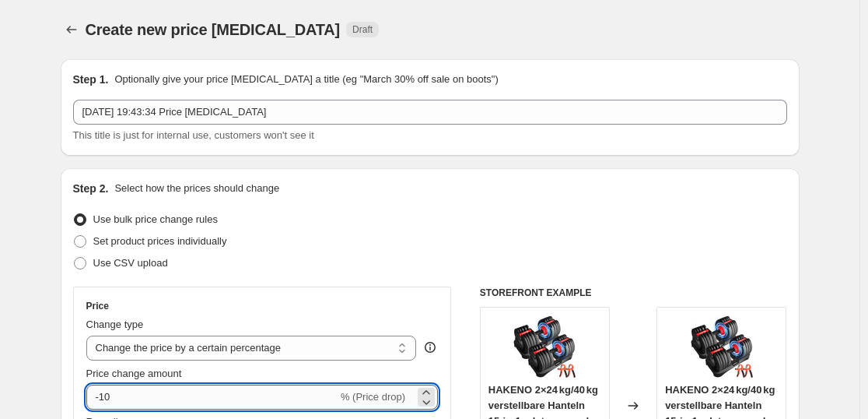  Describe the element at coordinates (134, 373) in the screenshot. I see `span: Price change amount` at that location.